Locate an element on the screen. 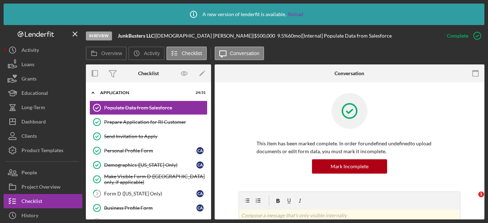  div: Application is located at coordinates (144, 93).